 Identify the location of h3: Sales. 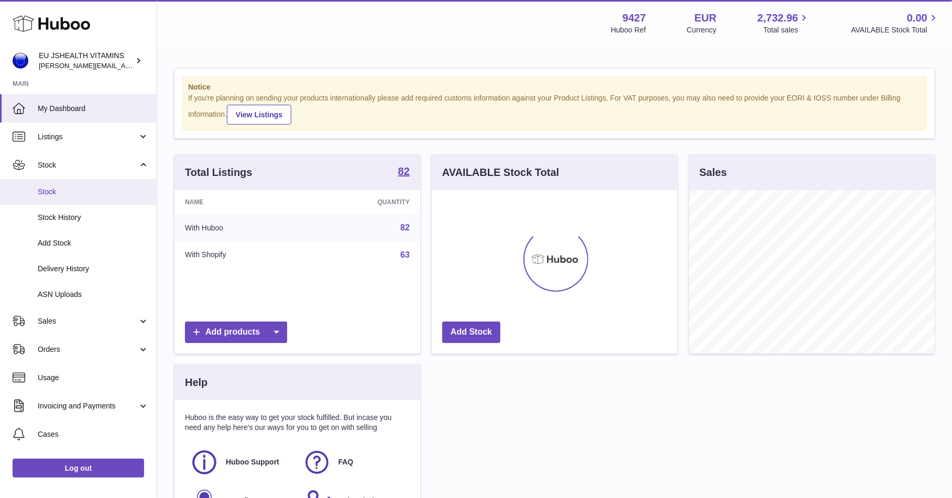
(713, 172).